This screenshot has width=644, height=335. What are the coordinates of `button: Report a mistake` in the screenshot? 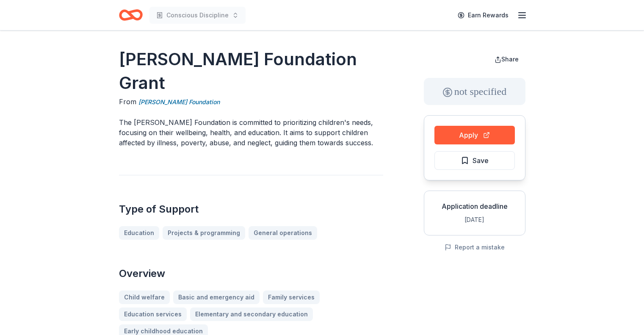 It's located at (475, 247).